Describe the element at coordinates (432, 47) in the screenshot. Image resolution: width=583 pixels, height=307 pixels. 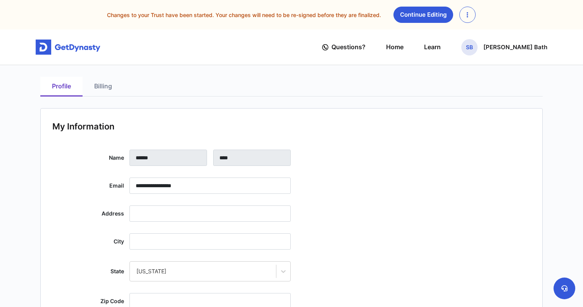
I see `a: Learn` at that location.